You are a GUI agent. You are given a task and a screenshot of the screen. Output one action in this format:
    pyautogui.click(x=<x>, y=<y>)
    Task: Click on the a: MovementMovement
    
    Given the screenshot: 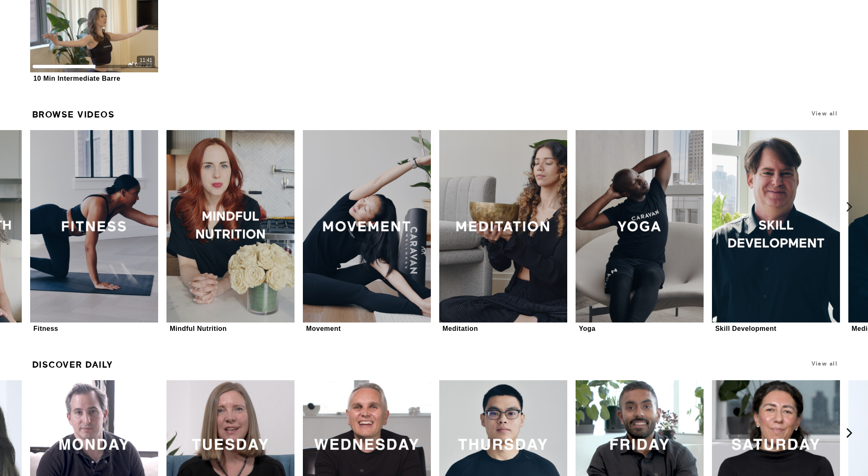 What is the action you would take?
    pyautogui.click(x=367, y=232)
    